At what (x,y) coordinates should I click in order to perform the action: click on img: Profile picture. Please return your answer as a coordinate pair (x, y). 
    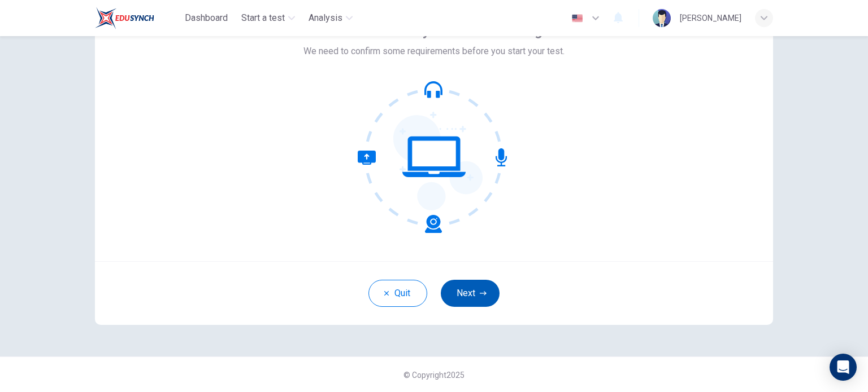
    Looking at the image, I should click on (662, 18).